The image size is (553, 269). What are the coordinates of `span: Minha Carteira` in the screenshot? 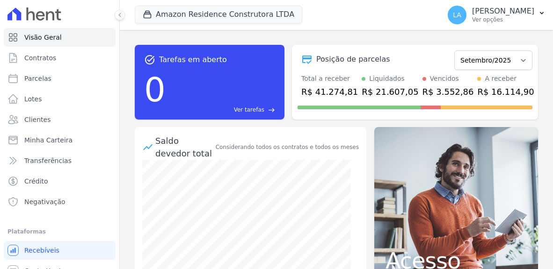 It's located at (48, 140).